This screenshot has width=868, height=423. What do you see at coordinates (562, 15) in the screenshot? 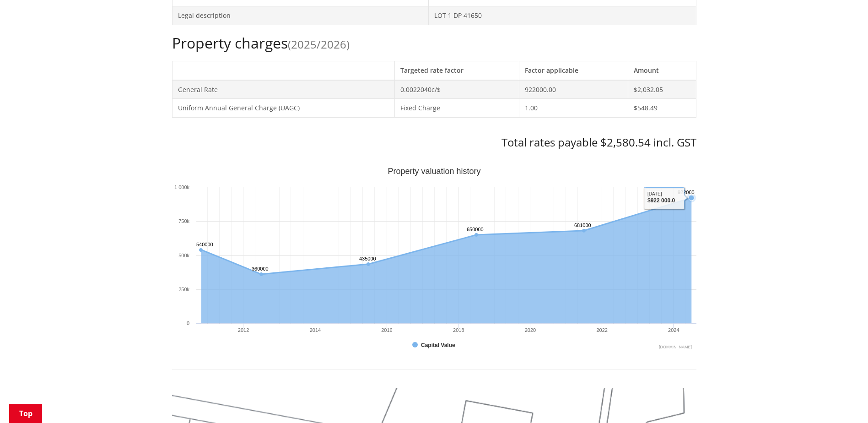
I see `td: LOT 1 DP 41650` at bounding box center [562, 15].